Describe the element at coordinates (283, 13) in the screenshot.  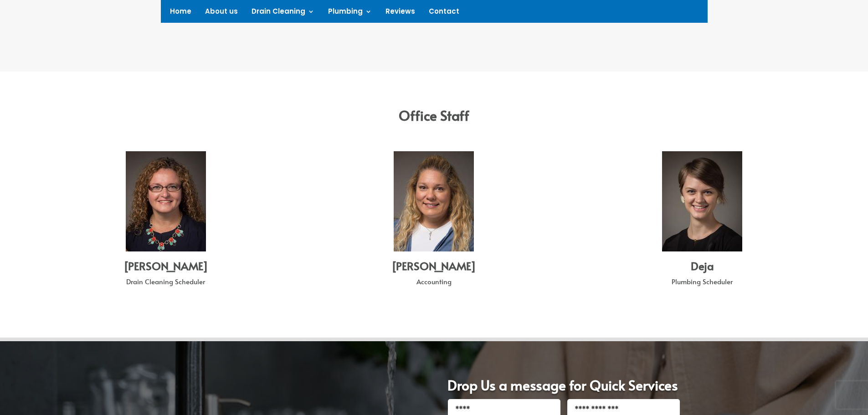
I see `a: Drain Cleaning` at that location.